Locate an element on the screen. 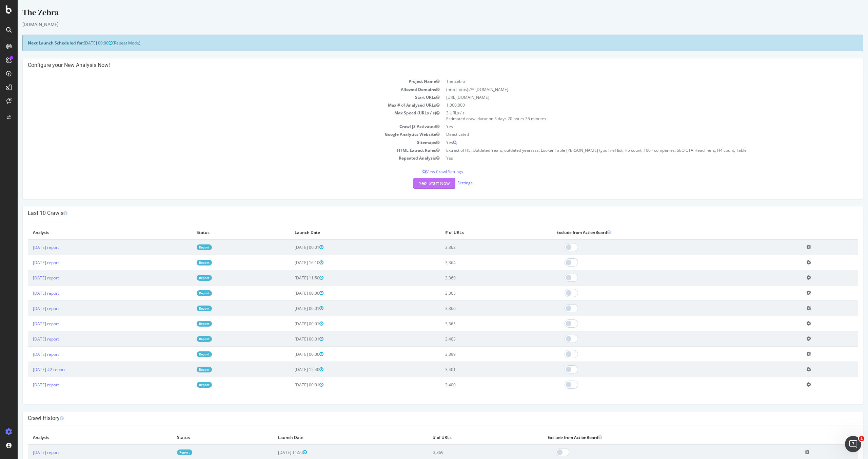 The width and height of the screenshot is (868, 459). td: 3,400 is located at coordinates (478, 384).